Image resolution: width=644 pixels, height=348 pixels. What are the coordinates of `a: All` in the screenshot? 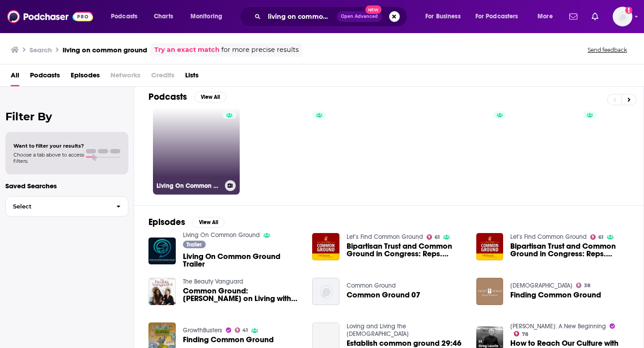 It's located at (15, 77).